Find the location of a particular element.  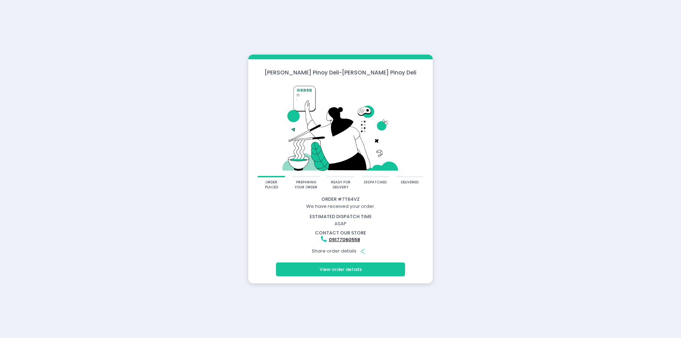

div: estimated dispatch time is located at coordinates (340, 217).